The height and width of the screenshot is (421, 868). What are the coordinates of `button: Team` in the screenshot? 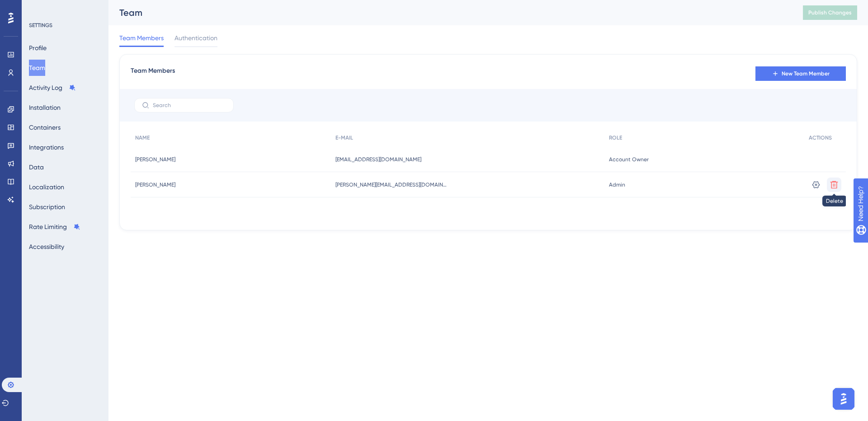 It's located at (37, 68).